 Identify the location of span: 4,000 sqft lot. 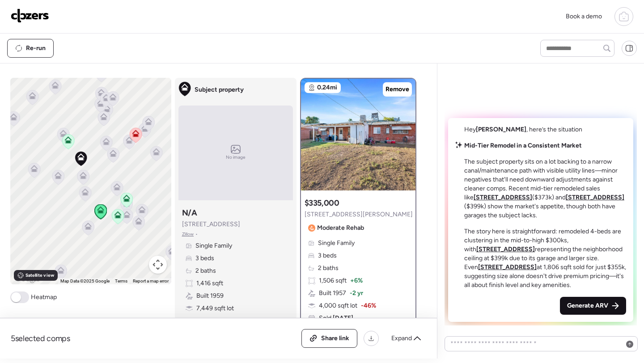
(338, 306).